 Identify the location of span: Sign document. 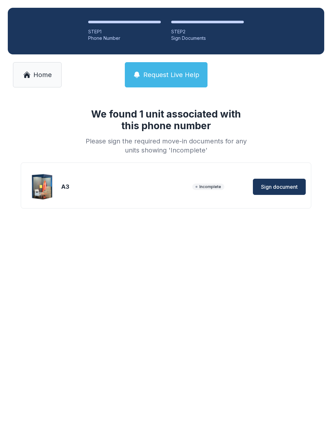
(279, 187).